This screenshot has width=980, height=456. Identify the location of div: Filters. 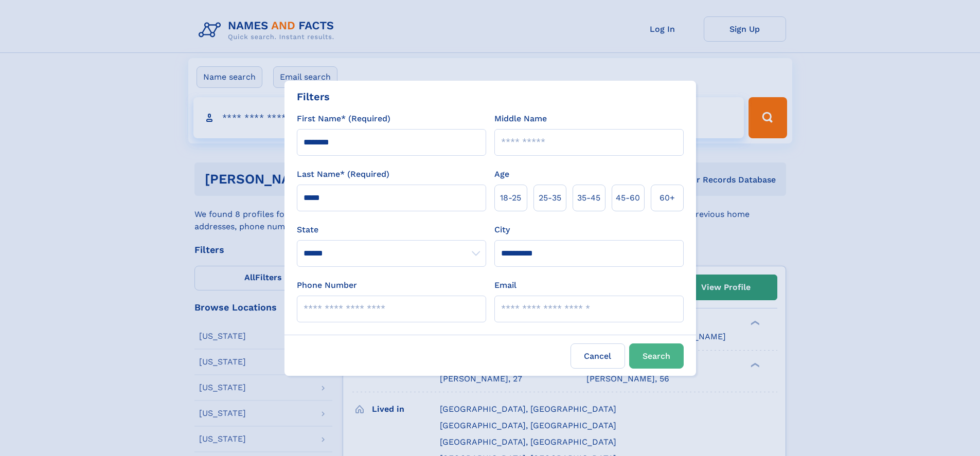
(313, 96).